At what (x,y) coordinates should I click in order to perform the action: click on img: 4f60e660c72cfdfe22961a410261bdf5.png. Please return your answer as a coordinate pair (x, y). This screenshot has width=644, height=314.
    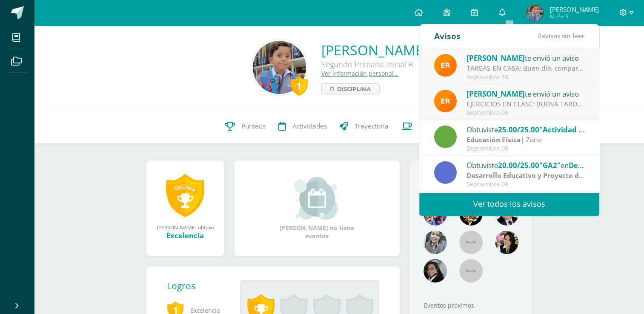
    Looking at the image, I should click on (280, 67).